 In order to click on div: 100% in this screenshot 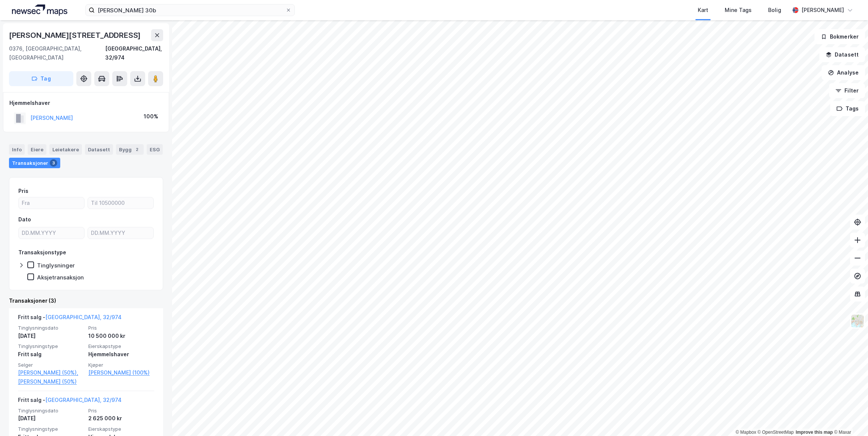, I will do `click(151, 117)`.